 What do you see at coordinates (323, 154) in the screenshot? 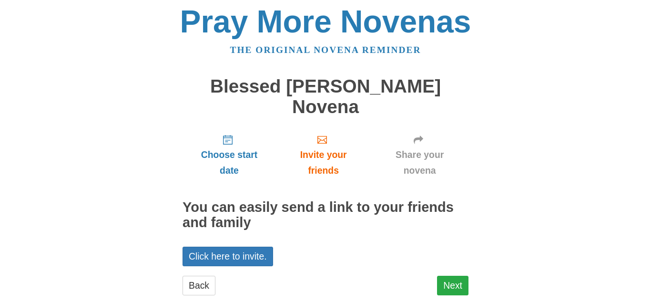
I see `a: Invite your friends` at bounding box center [323, 154].